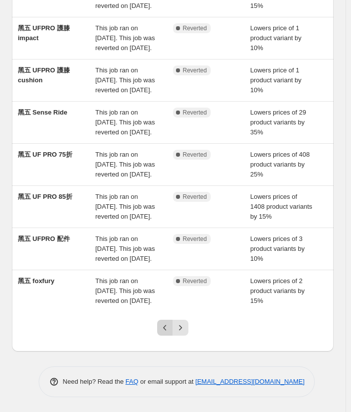 The image size is (351, 412). What do you see at coordinates (278, 291) in the screenshot?
I see `span: Lowers prices of 2 product variants by 15%` at bounding box center [278, 291].